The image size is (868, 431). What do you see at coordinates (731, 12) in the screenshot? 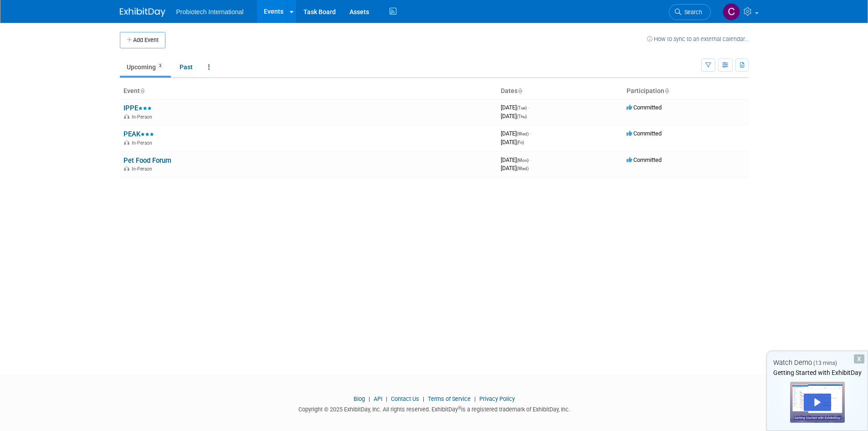
I see `img: Candice Blue` at bounding box center [731, 12].